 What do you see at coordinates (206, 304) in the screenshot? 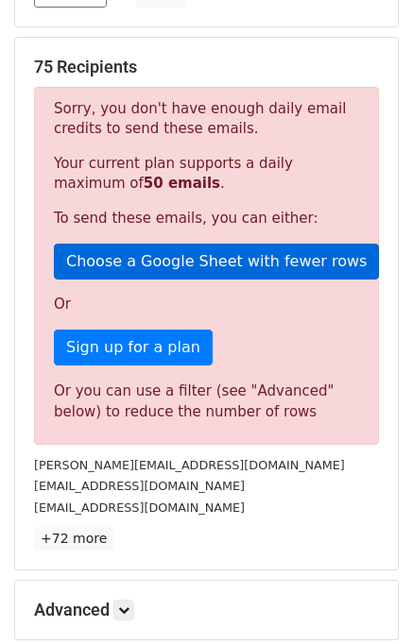
I see `p: Or` at bounding box center [206, 304].